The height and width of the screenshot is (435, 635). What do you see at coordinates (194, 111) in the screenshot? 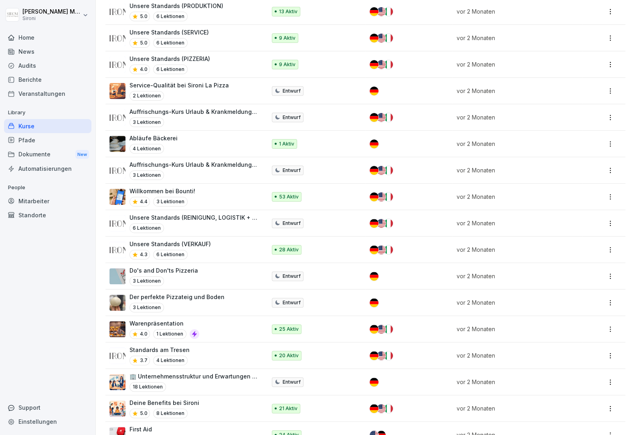
I see `p: Auffrischungs-Kurs Urlaub & Krankmeldung (Pizzeria&Service)` at bounding box center [194, 111].